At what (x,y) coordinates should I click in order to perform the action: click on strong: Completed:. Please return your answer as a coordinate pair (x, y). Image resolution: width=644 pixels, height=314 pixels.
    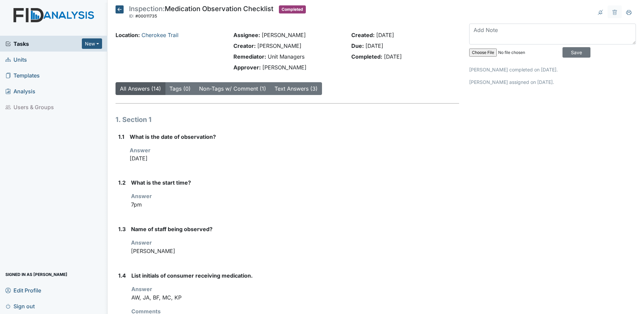
    Looking at the image, I should click on (366, 56).